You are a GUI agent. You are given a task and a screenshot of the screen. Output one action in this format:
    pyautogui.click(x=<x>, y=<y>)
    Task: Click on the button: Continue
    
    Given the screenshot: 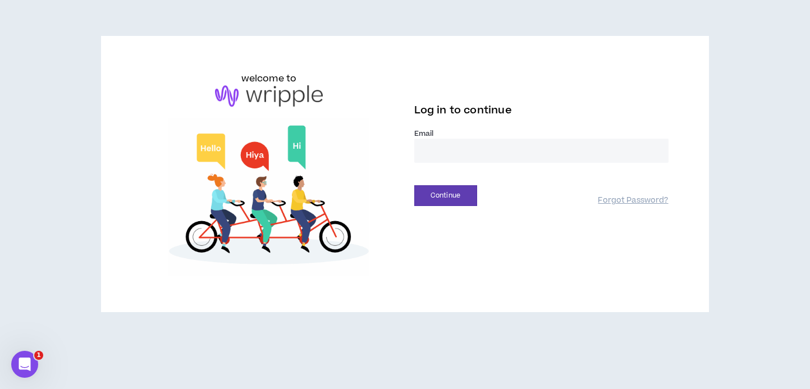 What is the action you would take?
    pyautogui.click(x=446, y=195)
    